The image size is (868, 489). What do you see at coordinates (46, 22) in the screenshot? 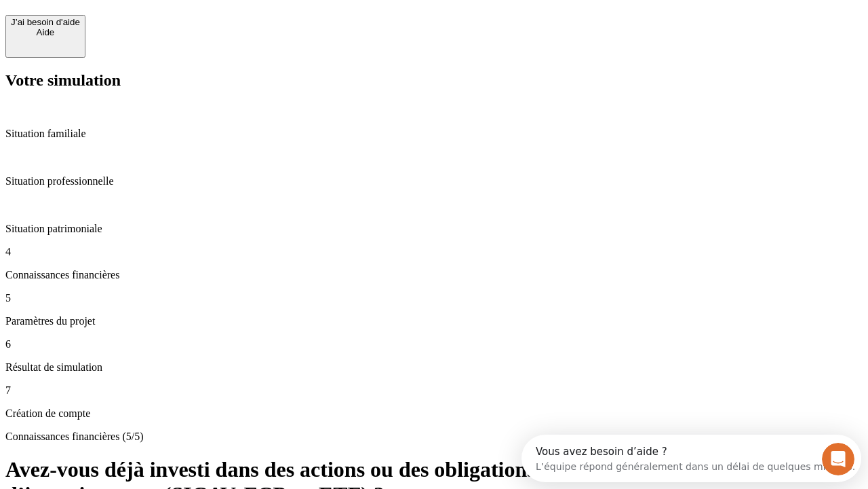
I see `div: J’ai besoin d'aide` at bounding box center [46, 22].